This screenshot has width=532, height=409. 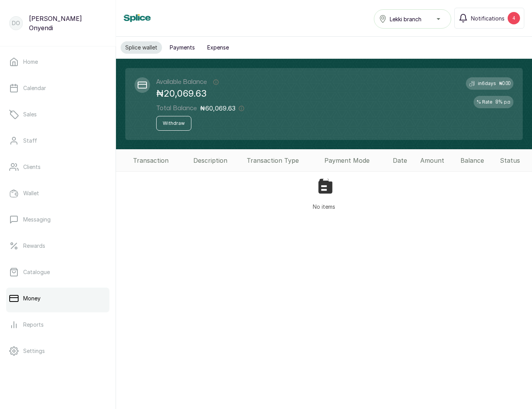 What do you see at coordinates (514, 18) in the screenshot?
I see `div: 4` at bounding box center [514, 18].